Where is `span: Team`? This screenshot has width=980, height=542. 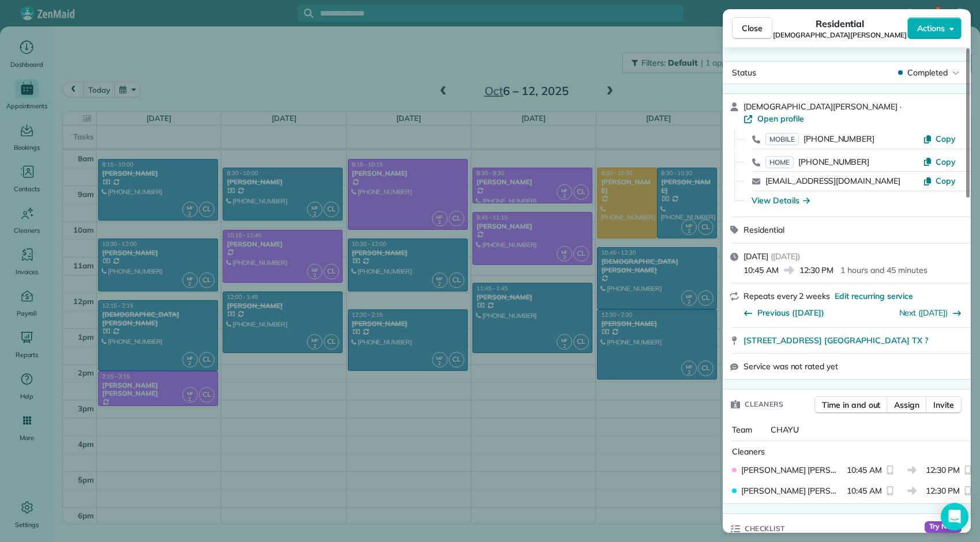 span: Team is located at coordinates (742, 430).